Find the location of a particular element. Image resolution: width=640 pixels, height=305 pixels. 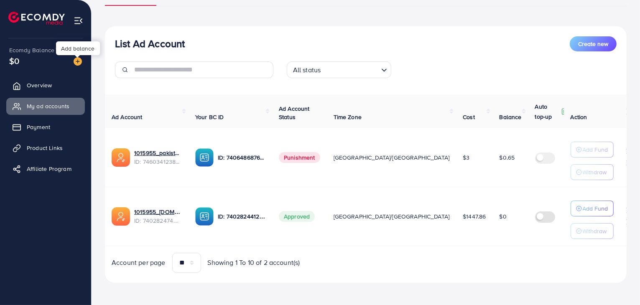

span: $0.65 is located at coordinates (507, 158).